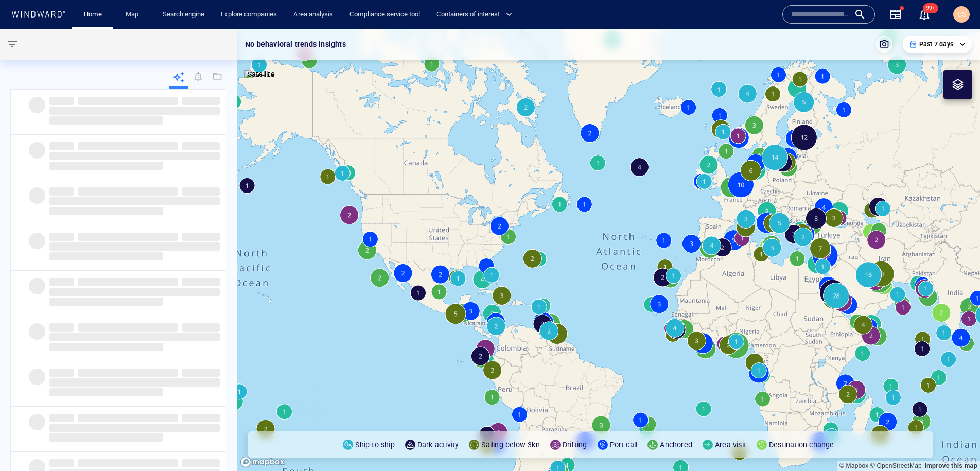 The width and height of the screenshot is (980, 471). What do you see at coordinates (937, 45) in the screenshot?
I see `div: Past 7 days` at bounding box center [937, 45].